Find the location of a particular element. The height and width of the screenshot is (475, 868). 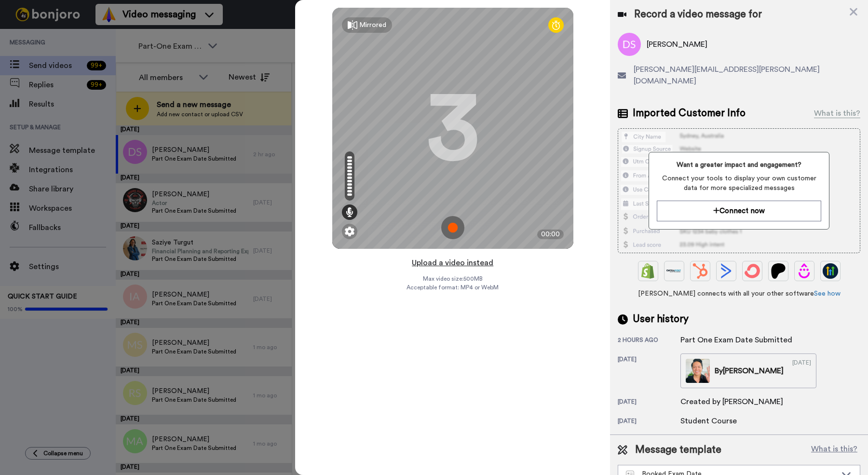

img: ic_record_start.svg is located at coordinates (453, 227).